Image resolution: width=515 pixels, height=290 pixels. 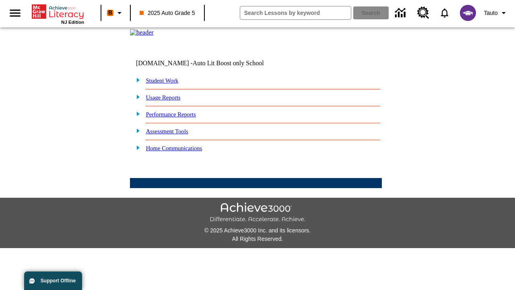 What do you see at coordinates (497, 13) in the screenshot?
I see `button: Profile/Settings` at bounding box center [497, 13].